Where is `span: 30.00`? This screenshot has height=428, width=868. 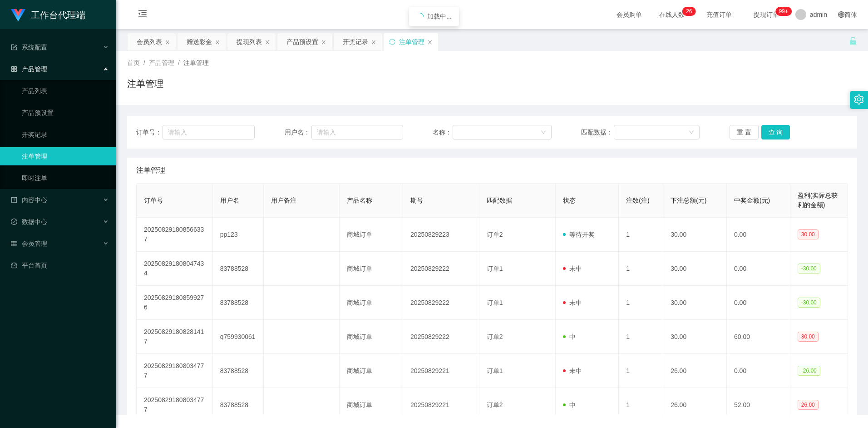
span: 30.00 is located at coordinates (808, 337).